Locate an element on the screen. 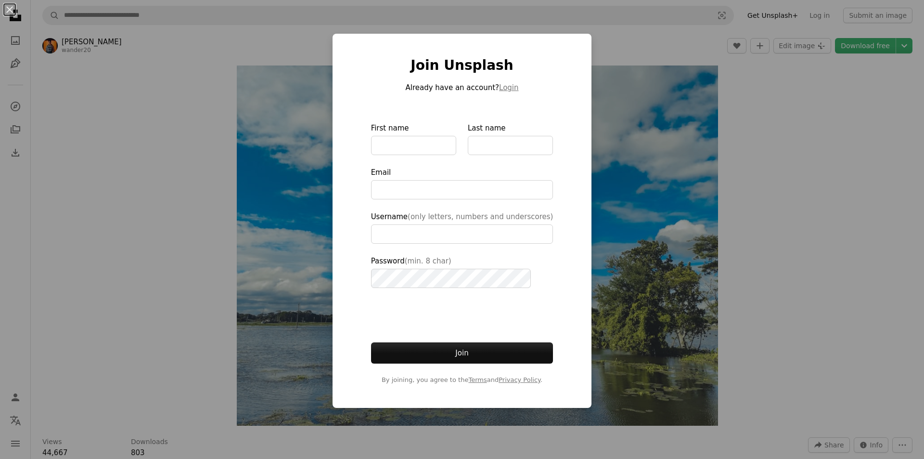 This screenshot has width=924, height=459. h1: Join Unsplash is located at coordinates (462, 65).